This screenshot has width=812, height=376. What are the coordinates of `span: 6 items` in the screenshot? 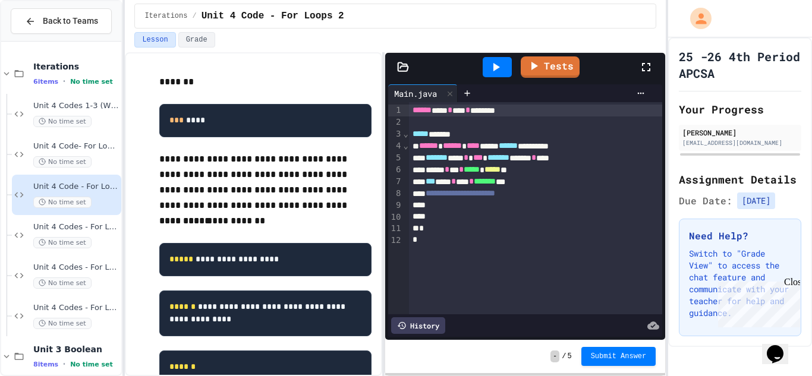 It's located at (46, 81).